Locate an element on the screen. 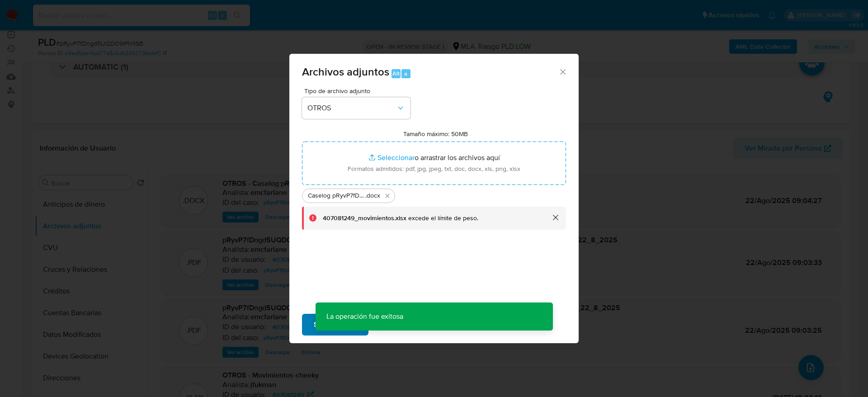  button: Subir archivo is located at coordinates (335, 325).